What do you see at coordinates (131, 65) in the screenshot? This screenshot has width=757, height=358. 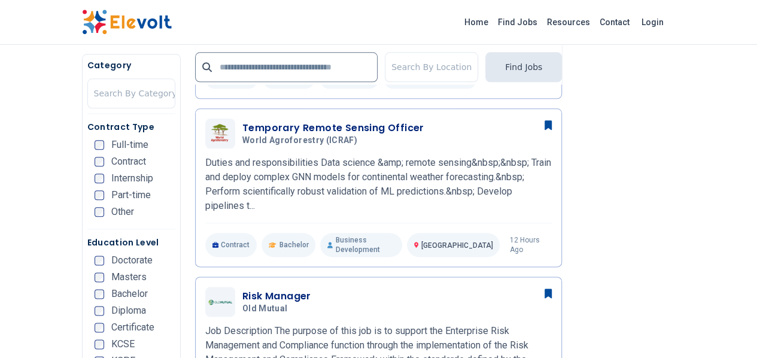 I see `h5: Category` at bounding box center [131, 65].